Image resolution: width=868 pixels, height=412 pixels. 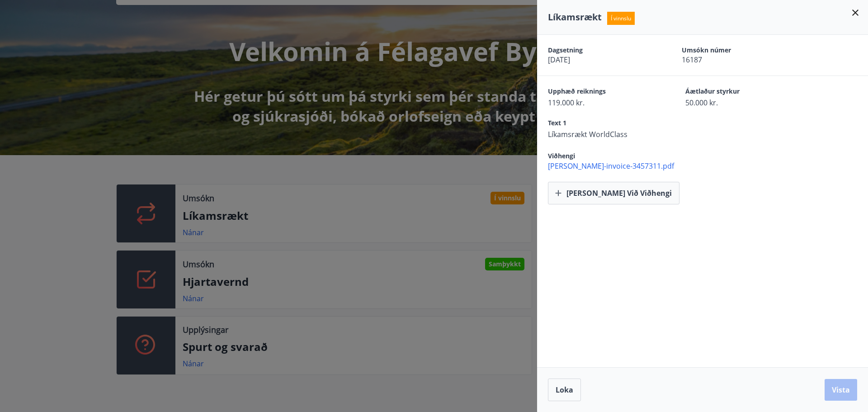 I want to click on span: 16187, so click(x=733, y=60).